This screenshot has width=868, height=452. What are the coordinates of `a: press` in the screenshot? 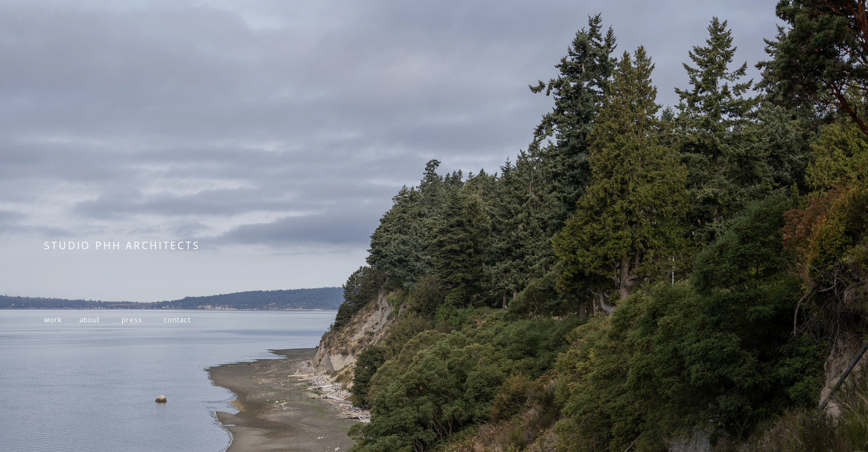 It's located at (131, 319).